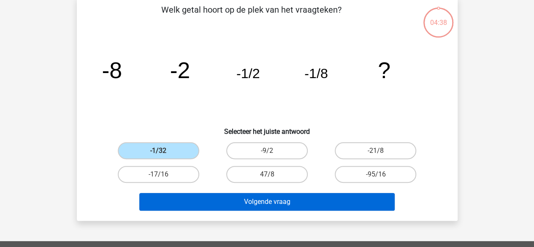  What do you see at coordinates (112, 70) in the screenshot?
I see `tspan: -8` at bounding box center [112, 70].